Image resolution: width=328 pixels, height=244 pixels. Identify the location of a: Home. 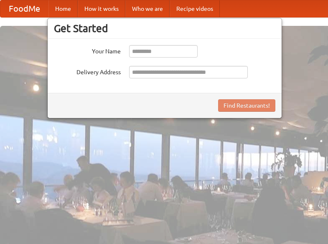
(63, 9).